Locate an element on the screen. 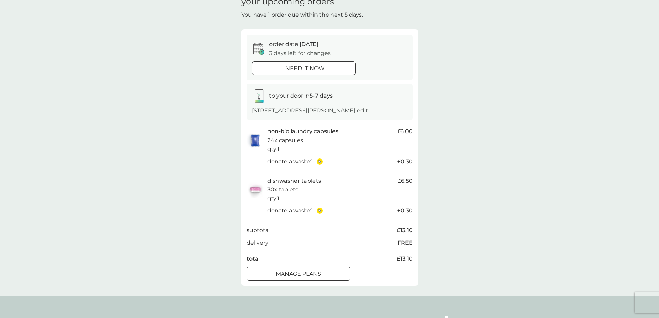 This screenshot has height=318, width=659. p: 30x tablets is located at coordinates (282, 189).